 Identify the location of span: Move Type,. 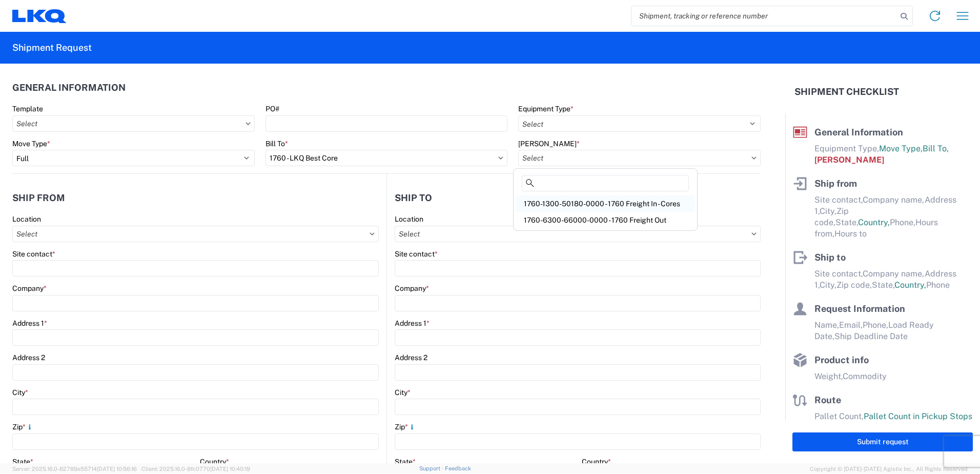
(900, 148).